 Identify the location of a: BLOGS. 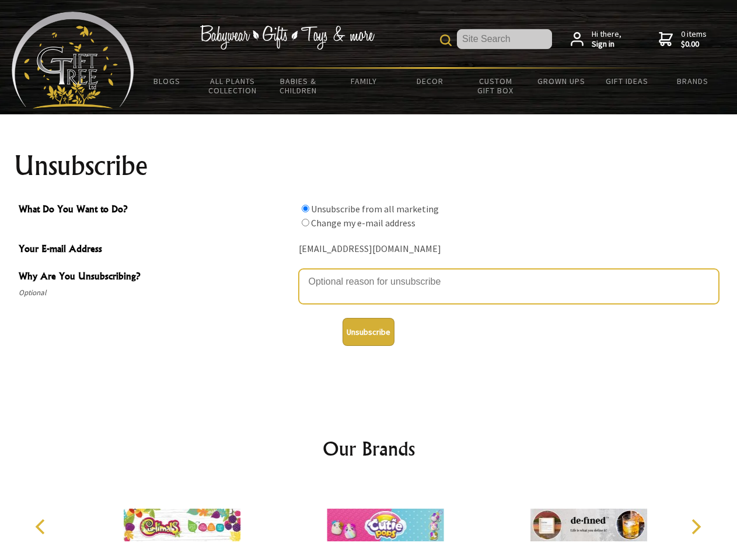
(167, 81).